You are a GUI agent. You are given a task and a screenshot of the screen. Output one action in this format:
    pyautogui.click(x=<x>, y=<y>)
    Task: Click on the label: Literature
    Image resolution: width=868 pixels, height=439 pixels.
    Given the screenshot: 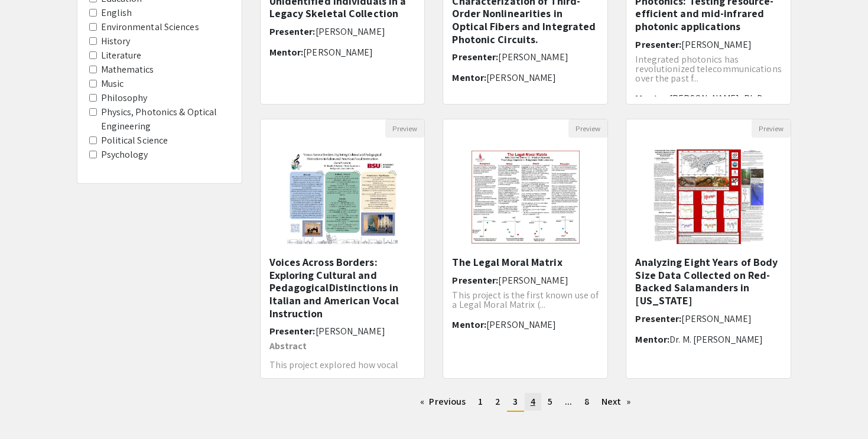 What is the action you would take?
    pyautogui.click(x=121, y=55)
    